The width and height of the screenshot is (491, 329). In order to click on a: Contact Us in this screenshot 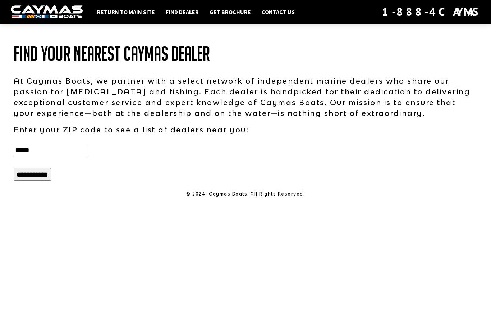, I will do `click(278, 12)`.